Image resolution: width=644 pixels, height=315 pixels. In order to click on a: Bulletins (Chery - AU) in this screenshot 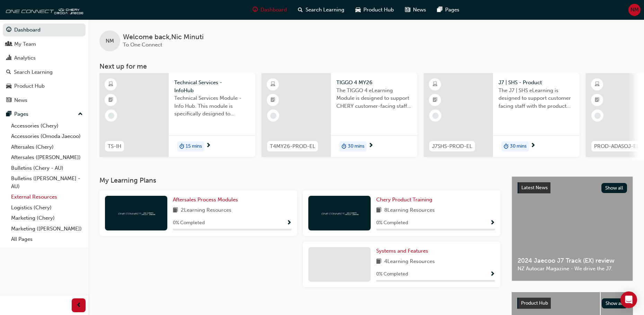, I will do `click(47, 168)`.